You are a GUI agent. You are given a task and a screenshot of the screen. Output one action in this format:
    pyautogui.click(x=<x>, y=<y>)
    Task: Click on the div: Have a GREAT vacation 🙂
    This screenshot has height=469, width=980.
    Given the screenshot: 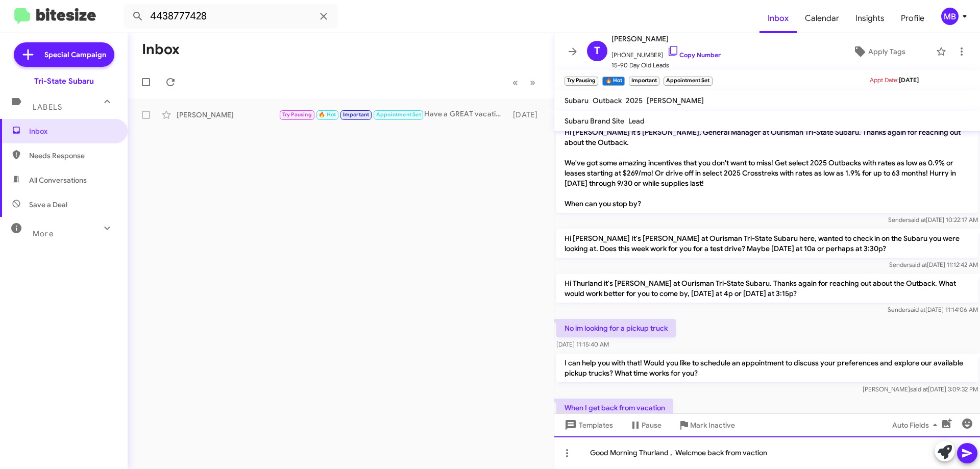 What is the action you would take?
    pyautogui.click(x=393, y=115)
    